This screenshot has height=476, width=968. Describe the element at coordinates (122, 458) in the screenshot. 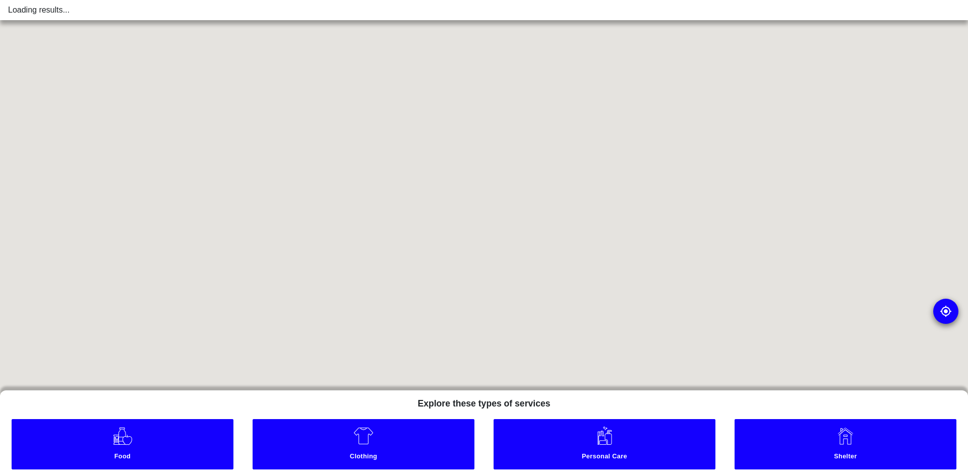

I see `small: Food` at that location.